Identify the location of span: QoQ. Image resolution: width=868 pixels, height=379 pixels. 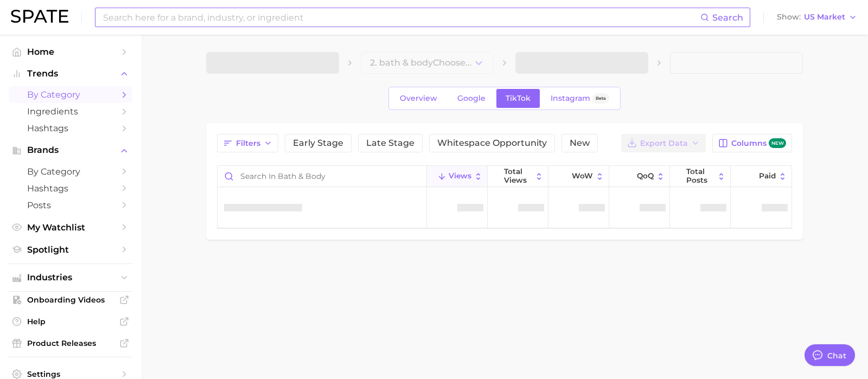
(645, 177).